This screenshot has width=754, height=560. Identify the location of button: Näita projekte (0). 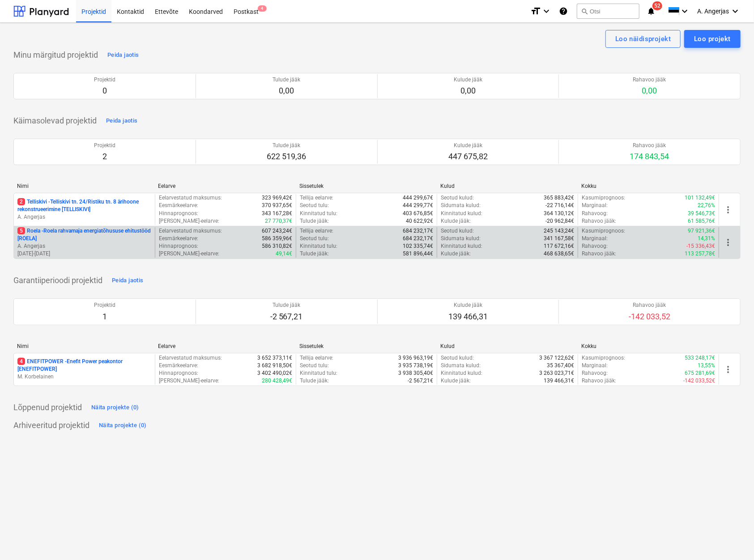
(122, 425).